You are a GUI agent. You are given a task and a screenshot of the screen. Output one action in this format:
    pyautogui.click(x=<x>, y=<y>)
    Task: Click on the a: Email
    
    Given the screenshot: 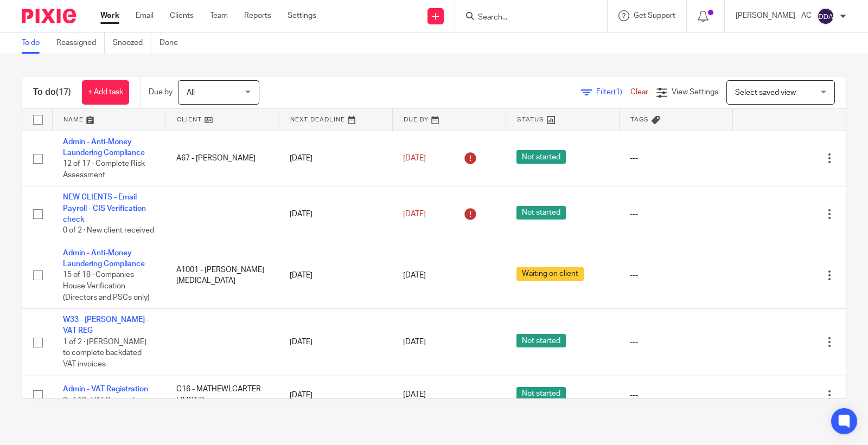 What is the action you would take?
    pyautogui.click(x=144, y=16)
    